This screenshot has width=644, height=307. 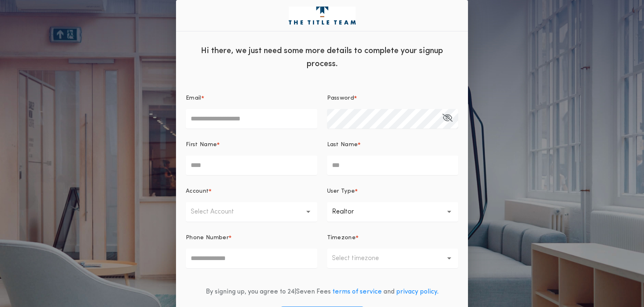 I want to click on p: Realtor, so click(x=350, y=212).